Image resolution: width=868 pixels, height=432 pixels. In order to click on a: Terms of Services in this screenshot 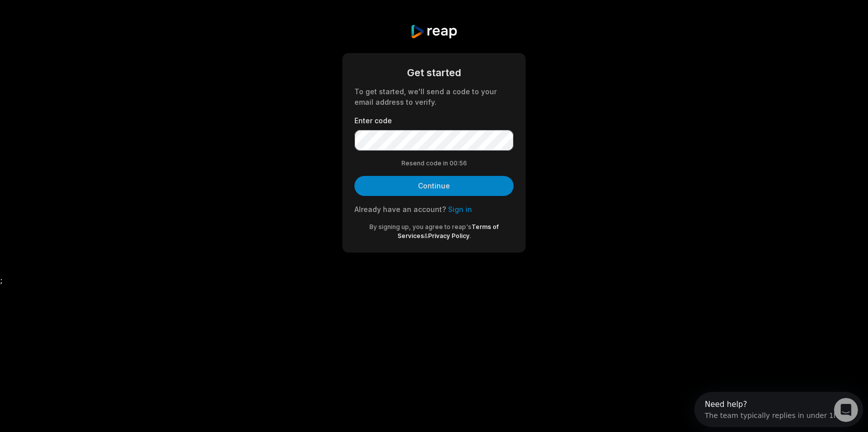, I will do `click(448, 231)`.